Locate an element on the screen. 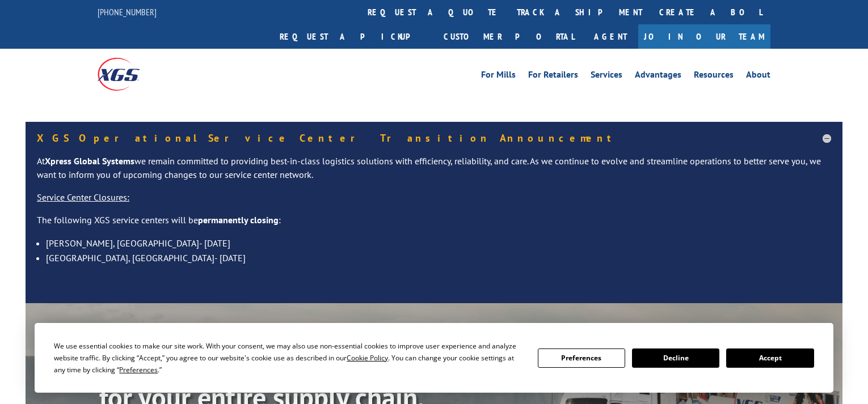 The width and height of the screenshot is (868, 404). div: We use essential cookies to make our site work. With your consent, we may also use non-essential ... is located at coordinates (289, 357).